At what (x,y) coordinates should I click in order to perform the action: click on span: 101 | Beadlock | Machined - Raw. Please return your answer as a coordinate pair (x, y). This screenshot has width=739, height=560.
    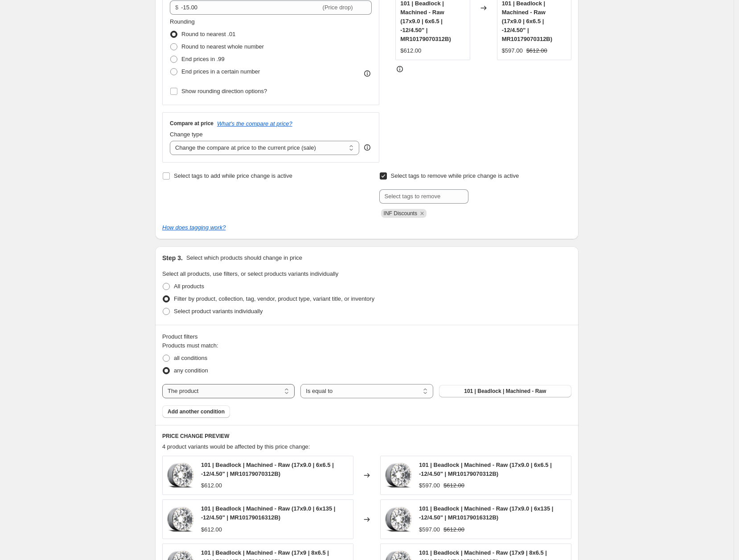
    Looking at the image, I should click on (505, 392).